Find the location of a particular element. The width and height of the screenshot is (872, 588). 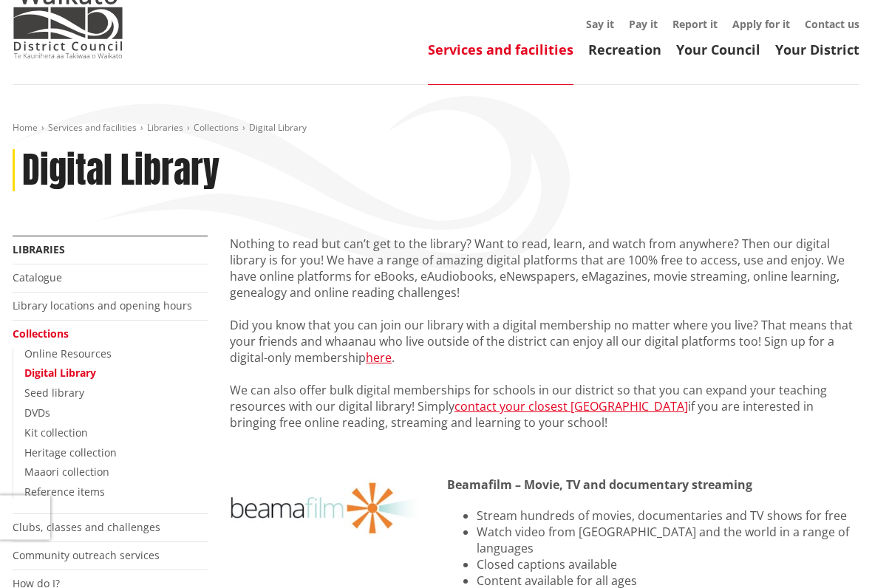

a: Reference items is located at coordinates (64, 492).